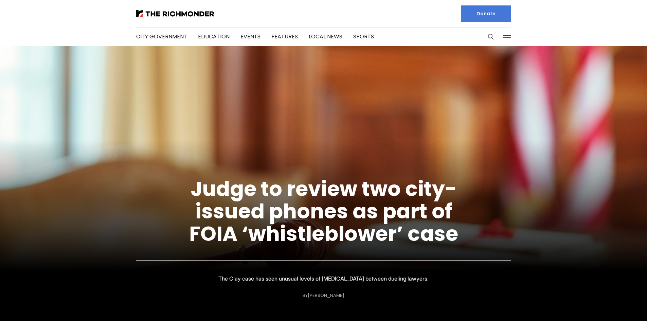  I want to click on button: Search this site, so click(491, 37).